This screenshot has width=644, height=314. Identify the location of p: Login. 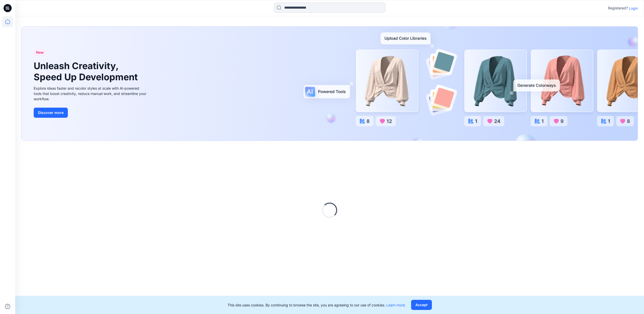
(633, 8).